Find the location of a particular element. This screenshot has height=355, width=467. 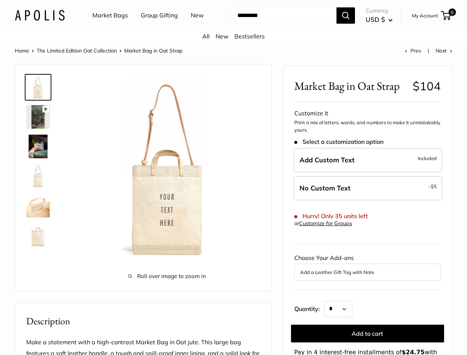

label: Quantity: is located at coordinates (309, 308).